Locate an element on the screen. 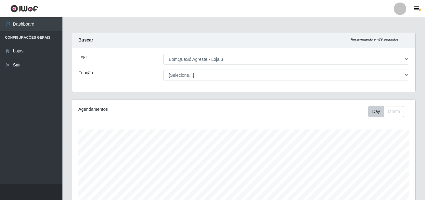 The width and height of the screenshot is (425, 200). div: First group is located at coordinates (386, 111).